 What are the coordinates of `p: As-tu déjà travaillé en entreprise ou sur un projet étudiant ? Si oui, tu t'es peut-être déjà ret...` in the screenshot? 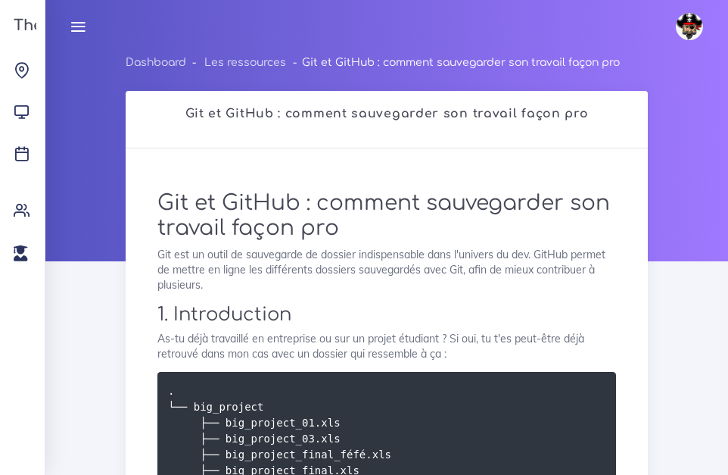 It's located at (387, 346).